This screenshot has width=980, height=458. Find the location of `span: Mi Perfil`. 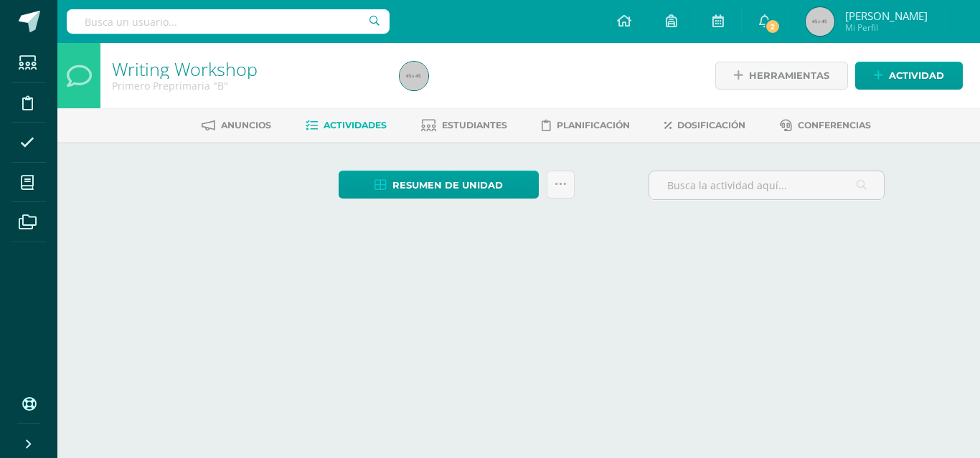

span: Mi Perfil is located at coordinates (886, 27).